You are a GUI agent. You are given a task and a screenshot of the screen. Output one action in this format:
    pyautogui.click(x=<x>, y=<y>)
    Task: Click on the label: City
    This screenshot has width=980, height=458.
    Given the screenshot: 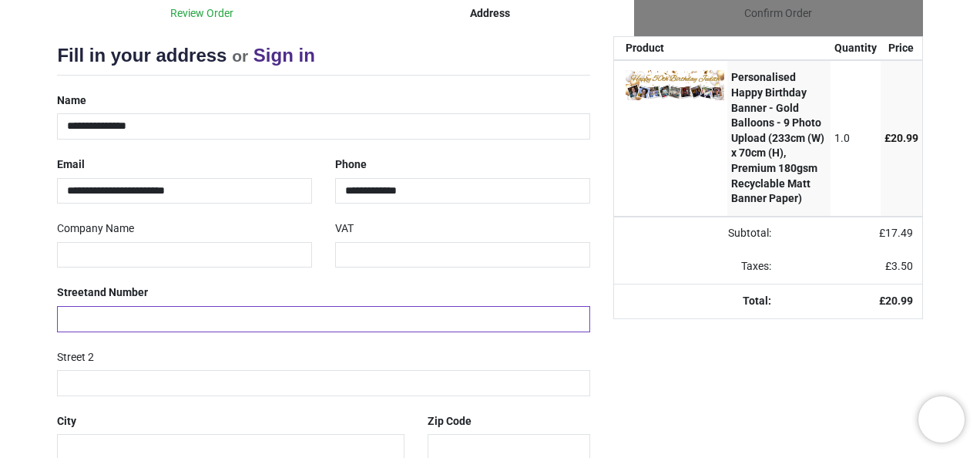 What is the action you would take?
    pyautogui.click(x=66, y=421)
    